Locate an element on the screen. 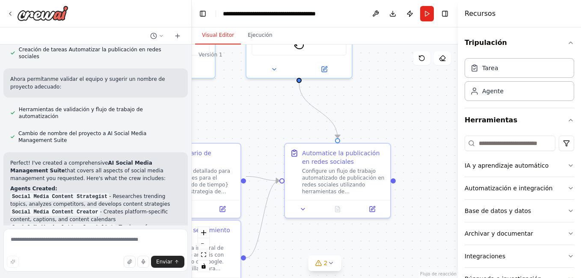 The height and width of the screenshot is (278, 581). button: Ocultar barra lateral izquierda is located at coordinates (203, 14).